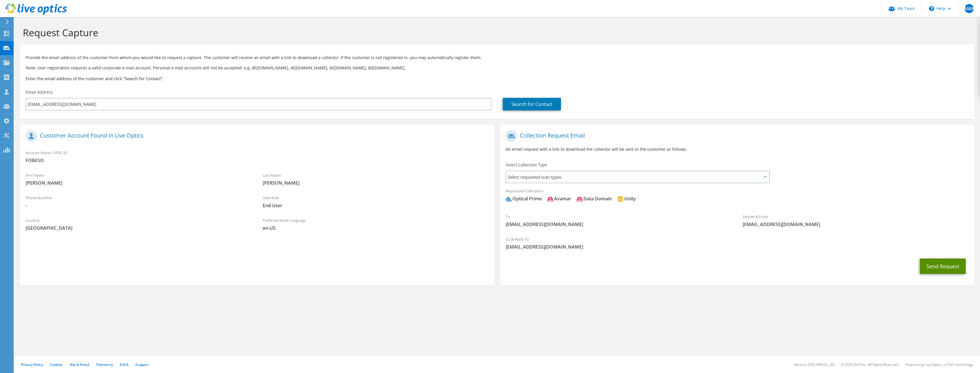 This screenshot has width=980, height=373. Describe the element at coordinates (638, 176) in the screenshot. I see `span: Select requested scan types` at that location.